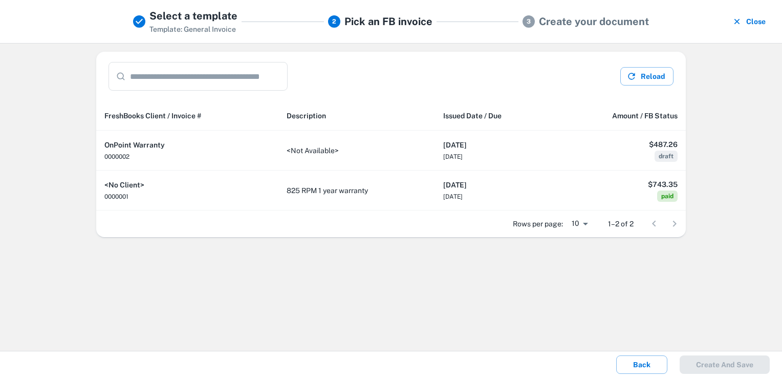  I want to click on button: Reload, so click(647, 76).